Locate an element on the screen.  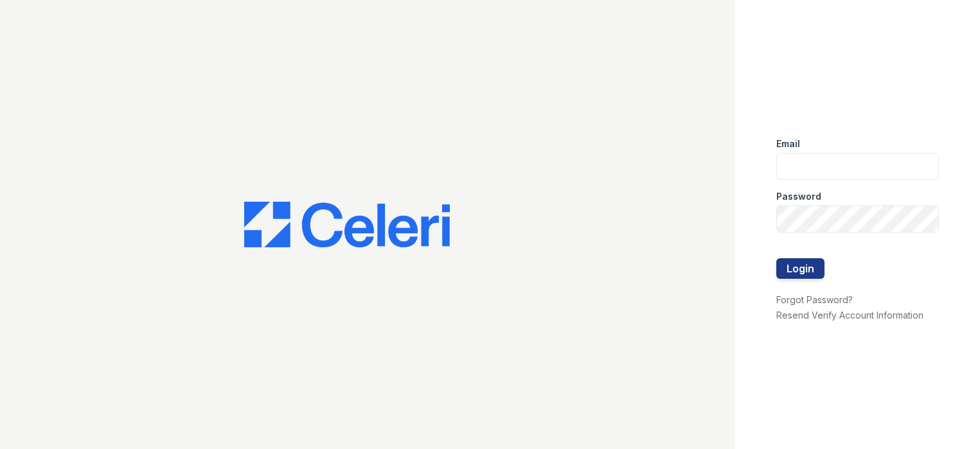
img: CE_Logo_Blue-a8612792a0a2168367f1c8372b55b34899dd931a85d93a1a3d3e32e68fde9ad4.png is located at coordinates (347, 224).